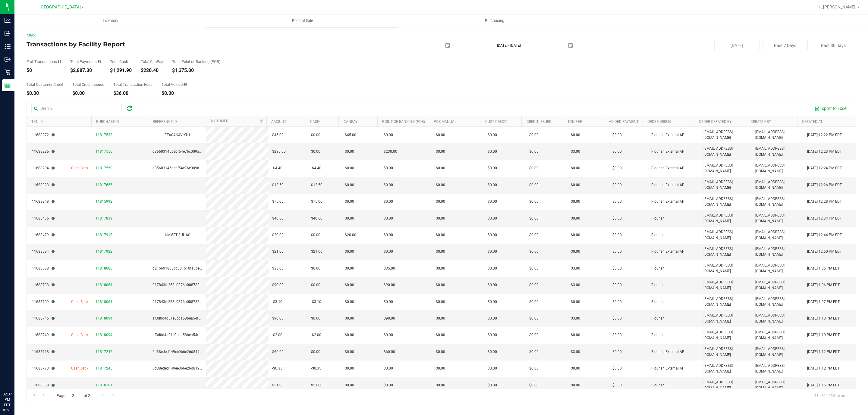  I want to click on span: -$3.10, so click(277, 302).